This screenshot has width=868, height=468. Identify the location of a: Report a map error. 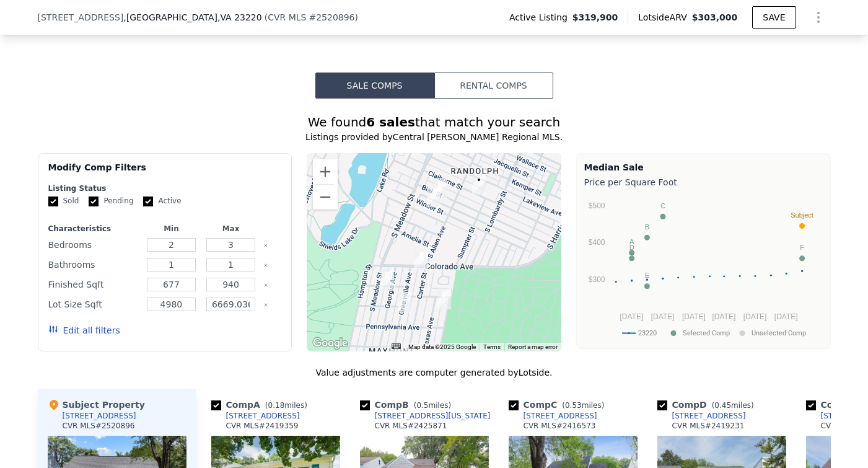
(533, 346).